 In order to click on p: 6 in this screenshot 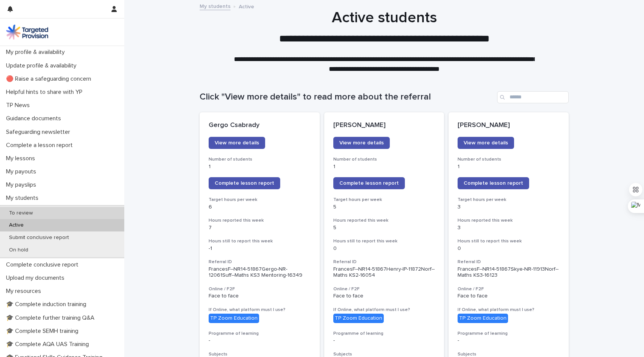, I will do `click(260, 207)`.